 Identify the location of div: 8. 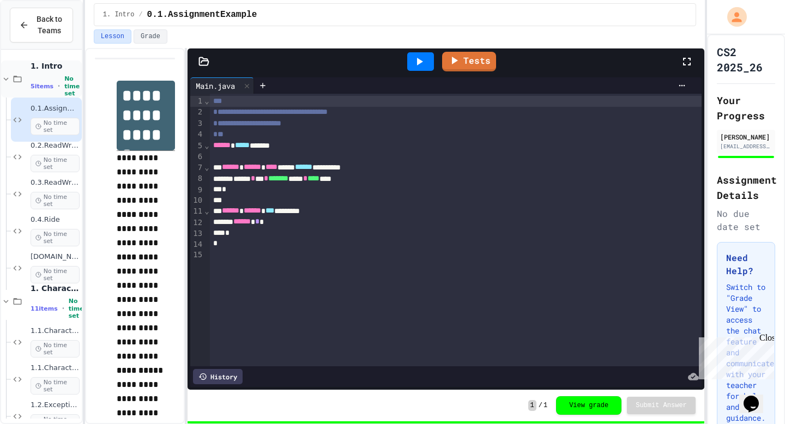
(197, 179).